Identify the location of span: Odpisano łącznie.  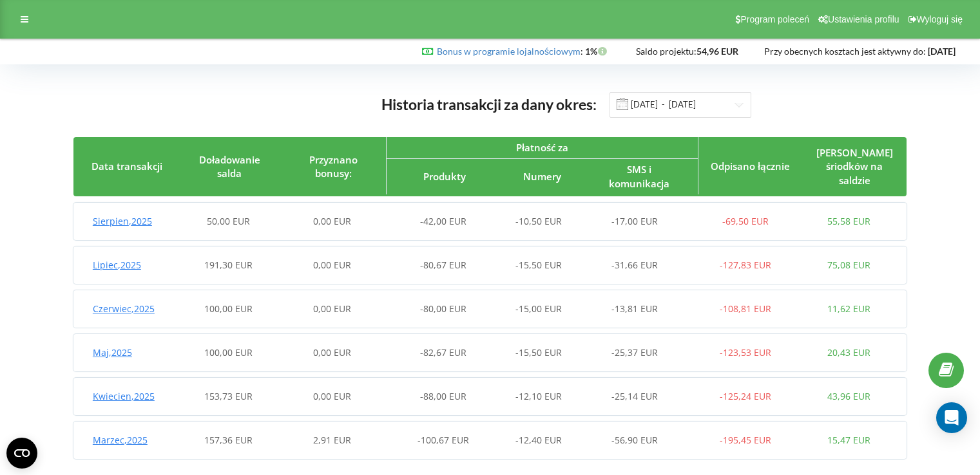
(750, 166).